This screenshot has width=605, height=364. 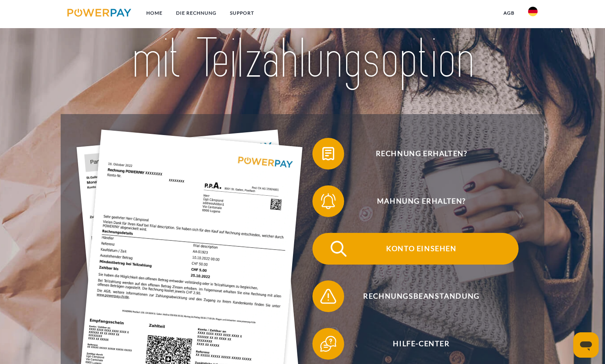 I want to click on button: Mahnung erhalten?, so click(x=416, y=201).